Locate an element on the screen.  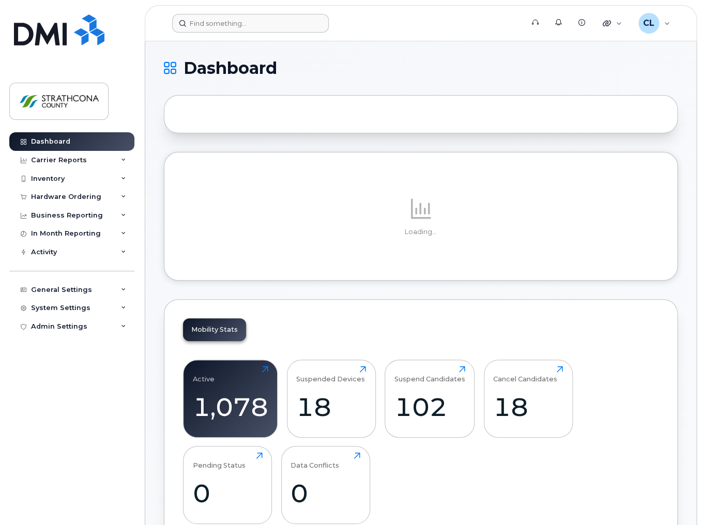
div: 1,078 is located at coordinates (230, 407).